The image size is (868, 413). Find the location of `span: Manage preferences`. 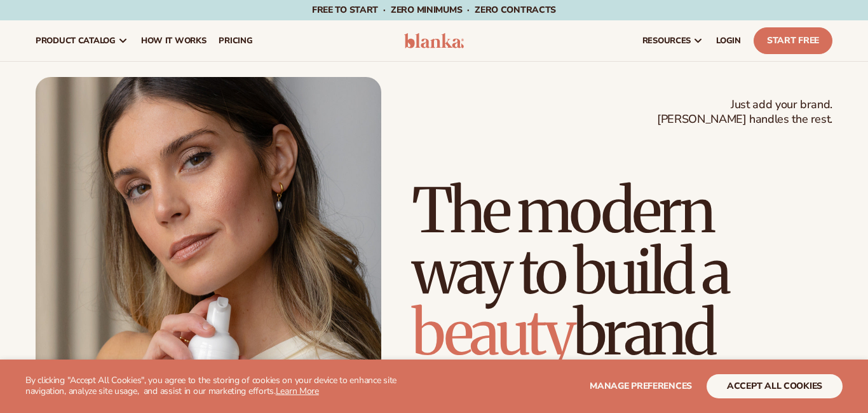

span: Manage preferences is located at coordinates (641, 386).